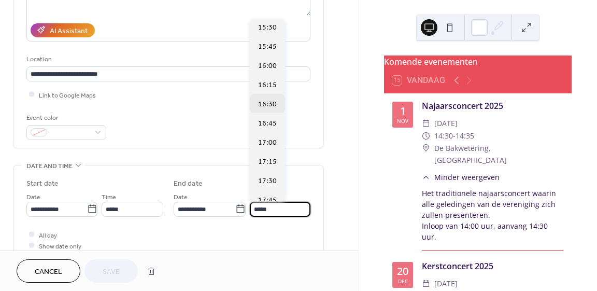 The width and height of the screenshot is (597, 291). I want to click on div: nov, so click(403, 121).